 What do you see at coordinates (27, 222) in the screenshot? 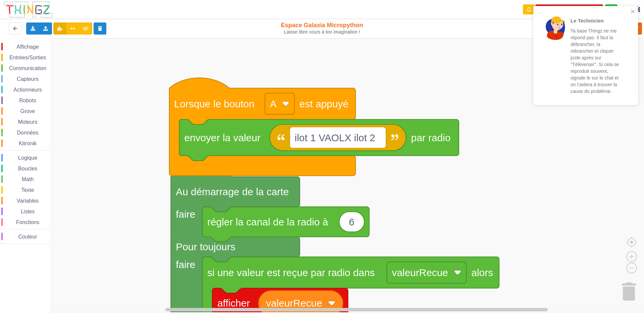
I see `span: Fonctions` at bounding box center [27, 222].